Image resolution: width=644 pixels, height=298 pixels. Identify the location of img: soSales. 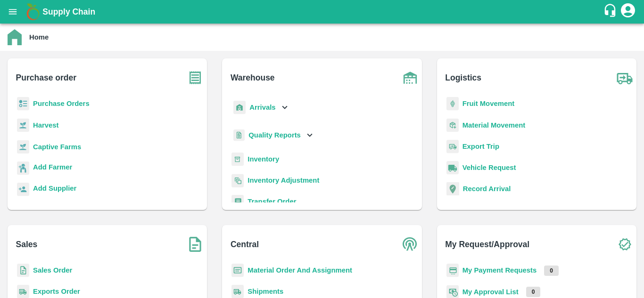
(195, 245).